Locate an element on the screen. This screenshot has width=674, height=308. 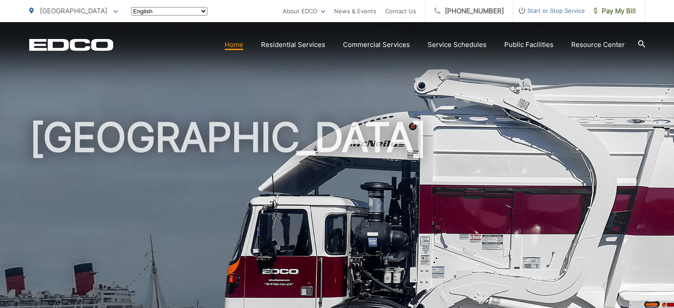
a: Commercial Services is located at coordinates (376, 45).